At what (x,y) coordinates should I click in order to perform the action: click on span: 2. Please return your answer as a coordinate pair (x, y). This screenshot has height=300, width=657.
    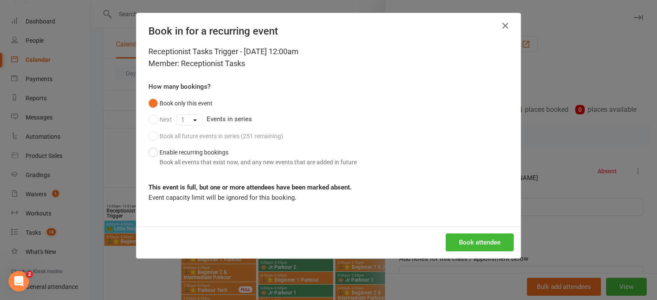
    Looking at the image, I should click on (29, 275).